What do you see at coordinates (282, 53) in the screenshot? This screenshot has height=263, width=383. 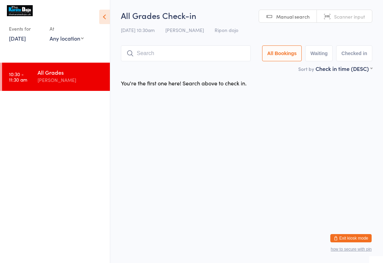 I see `button: All Bookings` at bounding box center [282, 53].